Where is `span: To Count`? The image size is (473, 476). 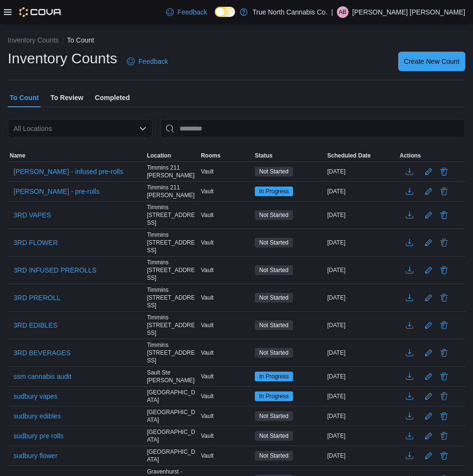 span: To Count is located at coordinates (24, 97).